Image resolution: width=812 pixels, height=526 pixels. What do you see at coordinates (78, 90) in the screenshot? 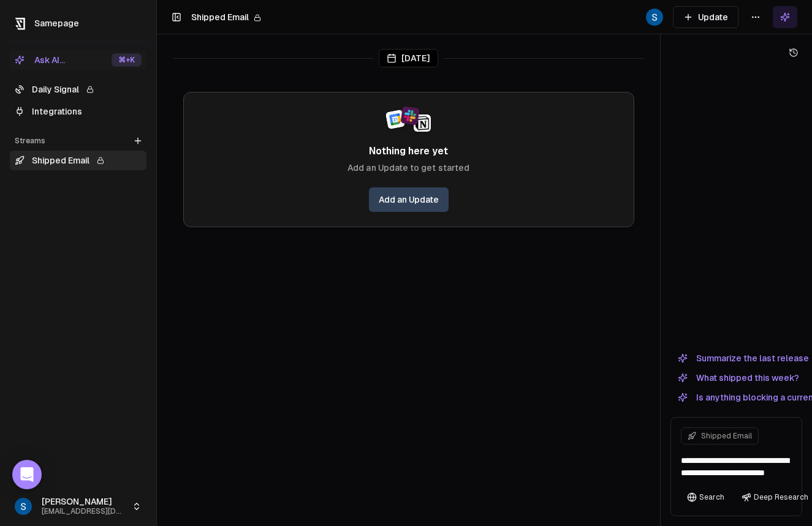
I see `a: Daily Signal` at bounding box center [78, 90].